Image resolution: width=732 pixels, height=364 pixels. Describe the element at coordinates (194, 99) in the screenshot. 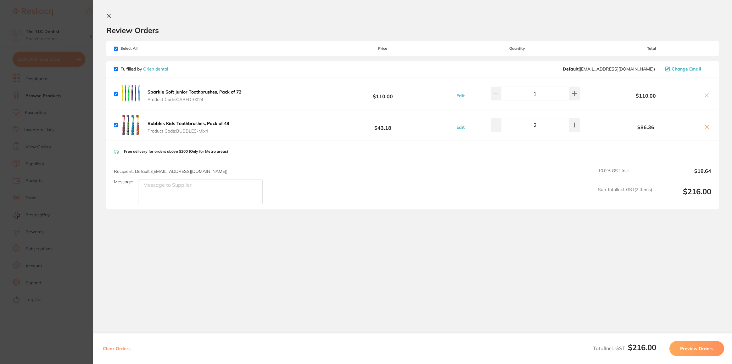

I see `span: Product Code: CARED-0024` at that location.